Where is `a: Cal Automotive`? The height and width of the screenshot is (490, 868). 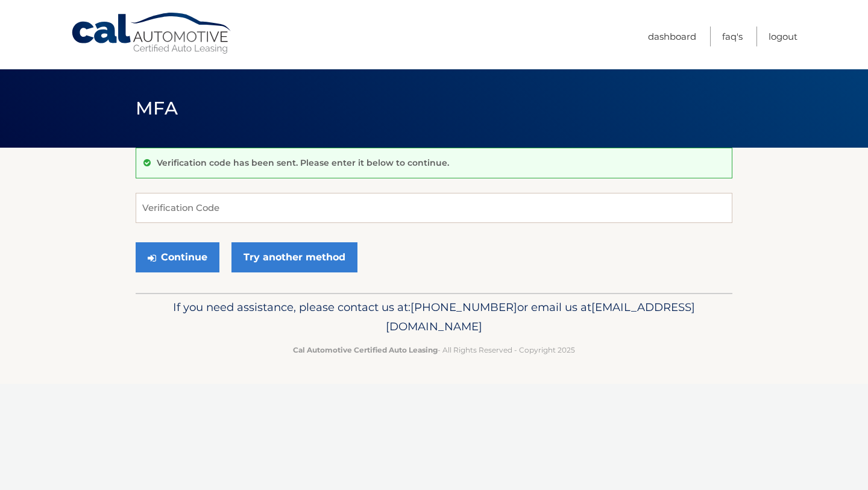
a: Cal Automotive is located at coordinates (152, 33).